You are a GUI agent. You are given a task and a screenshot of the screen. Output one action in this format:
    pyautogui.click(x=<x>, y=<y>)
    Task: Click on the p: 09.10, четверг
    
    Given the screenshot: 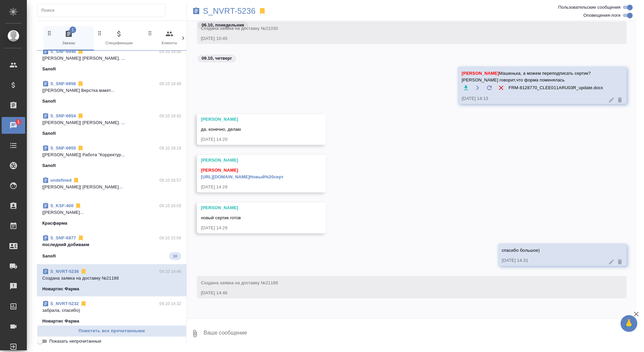 What is the action you would take?
    pyautogui.click(x=217, y=58)
    